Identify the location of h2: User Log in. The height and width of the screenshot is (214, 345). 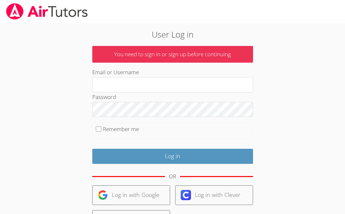
(173, 34).